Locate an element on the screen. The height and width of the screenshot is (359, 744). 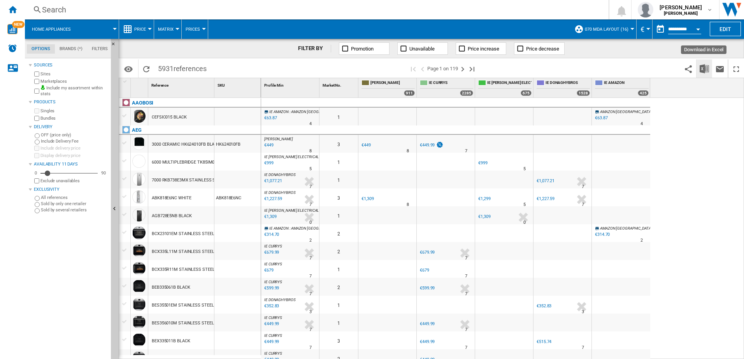
div: Sort None is located at coordinates (339, 84).